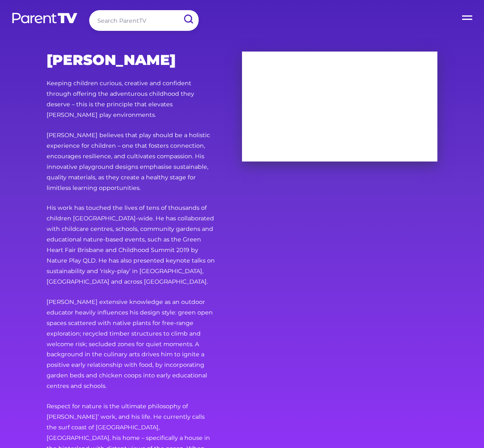 The image size is (484, 448). Describe the element at coordinates (132, 99) in the screenshot. I see `p: Keeping children curious, creative and confident through offering the adventurous childhood they ...` at that location.